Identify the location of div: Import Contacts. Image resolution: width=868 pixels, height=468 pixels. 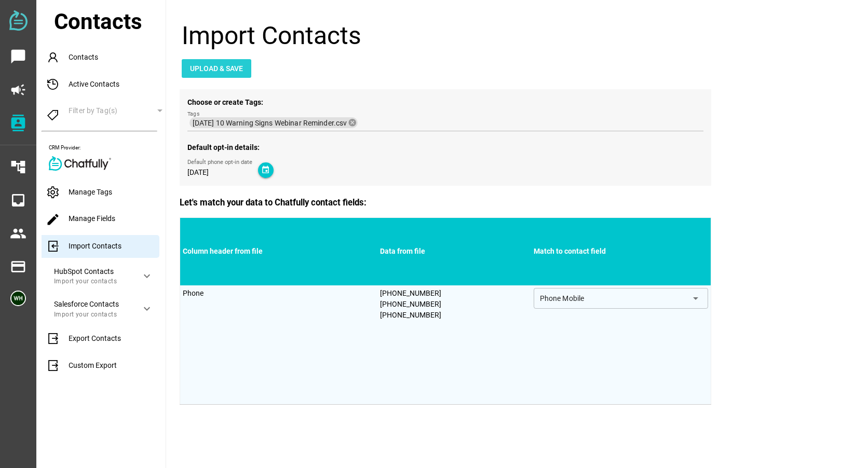
(100, 247).